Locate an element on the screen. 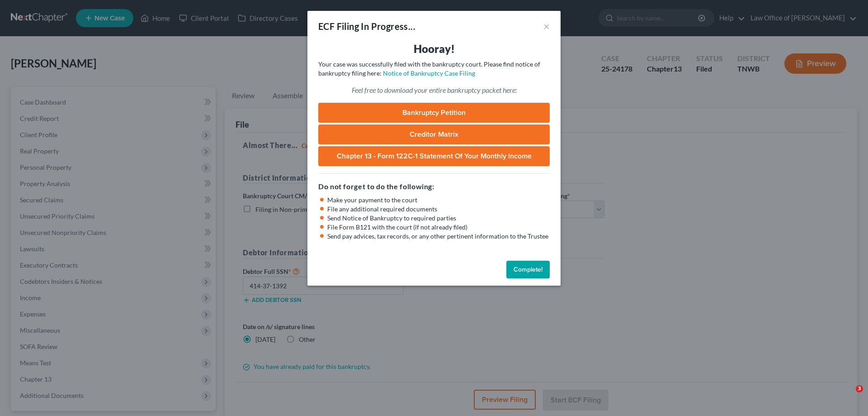  li: Send Notice of Bankruptcy to required parties is located at coordinates (438, 218).